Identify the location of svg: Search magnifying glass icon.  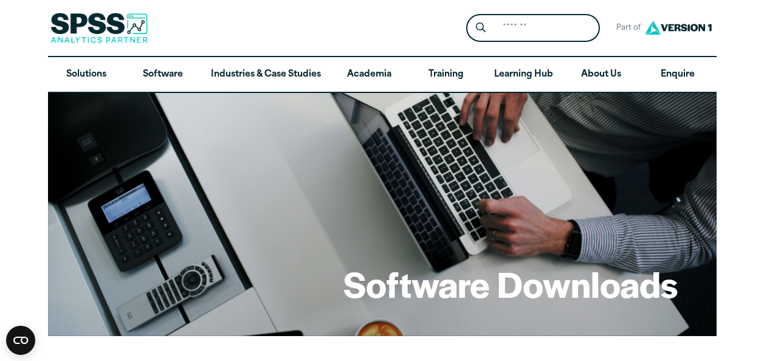
(481, 27).